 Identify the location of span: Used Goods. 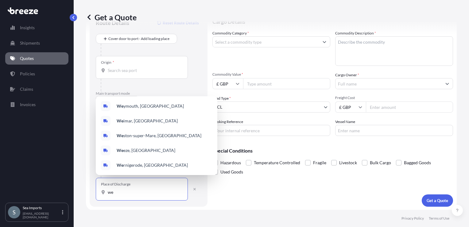
(232, 172).